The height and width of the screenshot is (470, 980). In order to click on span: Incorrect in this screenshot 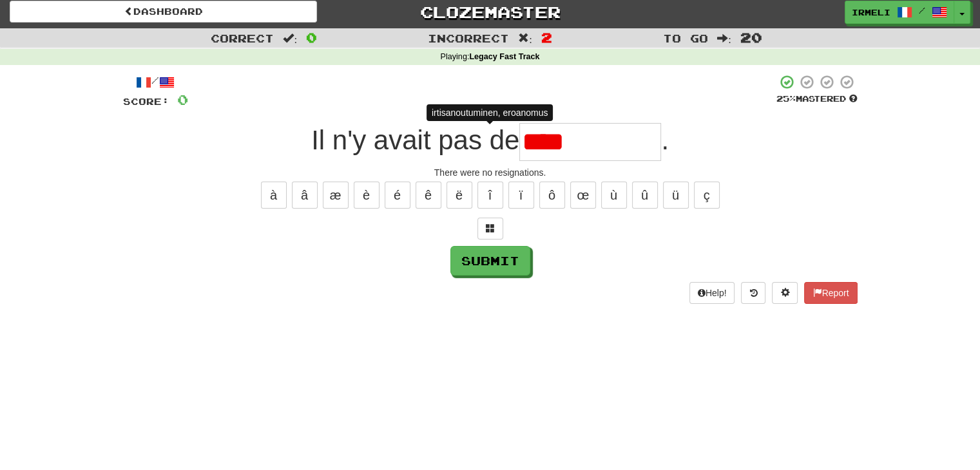, I will do `click(468, 38)`.